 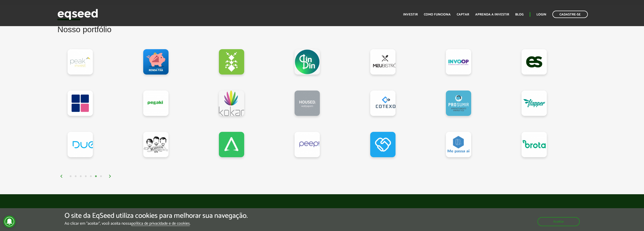 I want to click on button: 2 of 3, so click(x=76, y=176).